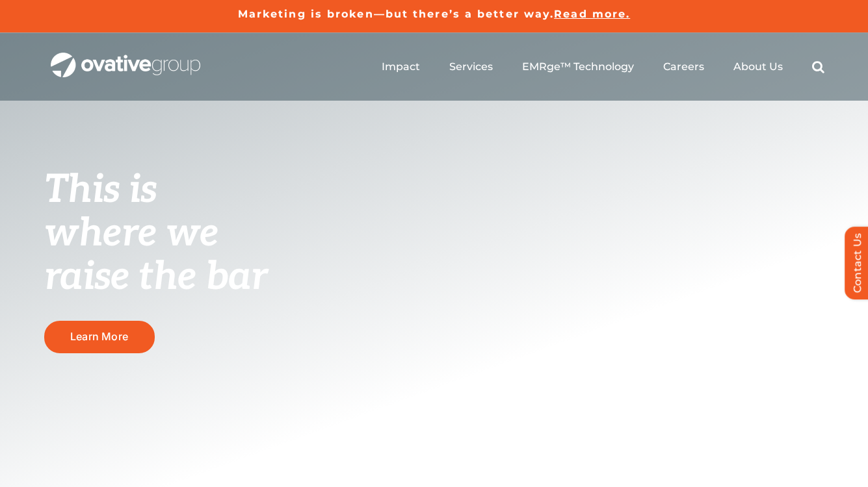 The height and width of the screenshot is (487, 868). I want to click on a: Marketing is broken—but there’s a better way., so click(396, 14).